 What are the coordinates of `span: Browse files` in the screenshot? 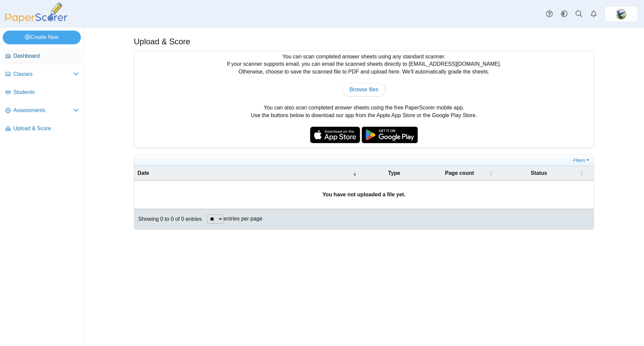 It's located at (364, 90).